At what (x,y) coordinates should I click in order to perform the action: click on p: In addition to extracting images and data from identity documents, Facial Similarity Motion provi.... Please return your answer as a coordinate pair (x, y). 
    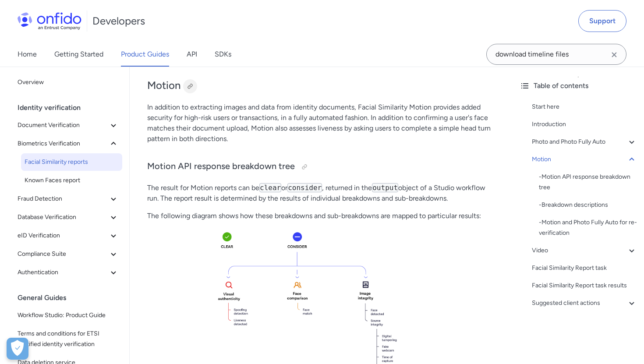
    Looking at the image, I should click on (321, 123).